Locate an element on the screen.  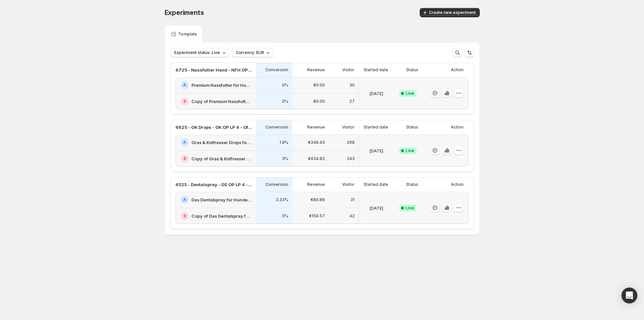
h2: Copy of Das Dentalspray für Hunde: Jetzt Neukunden Deal sichern!-v1 is located at coordinates (222, 216).